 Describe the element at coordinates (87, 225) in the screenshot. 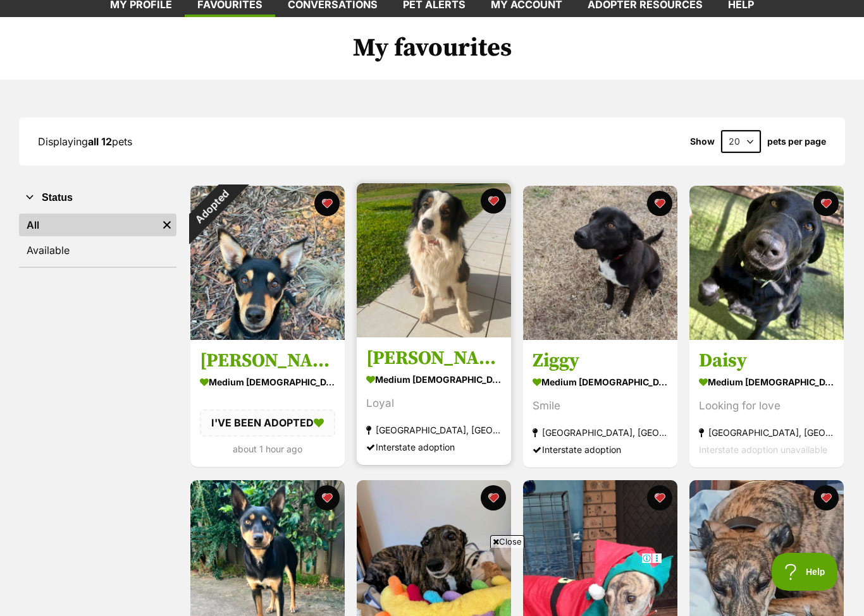

I see `a: All` at that location.